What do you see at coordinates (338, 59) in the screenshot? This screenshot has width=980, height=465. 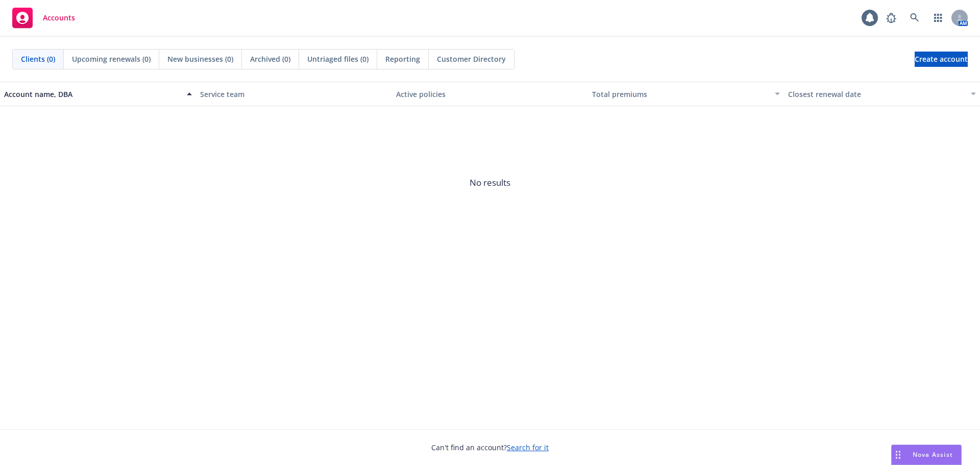 I see `span: Untriaged files (0)` at bounding box center [338, 59].